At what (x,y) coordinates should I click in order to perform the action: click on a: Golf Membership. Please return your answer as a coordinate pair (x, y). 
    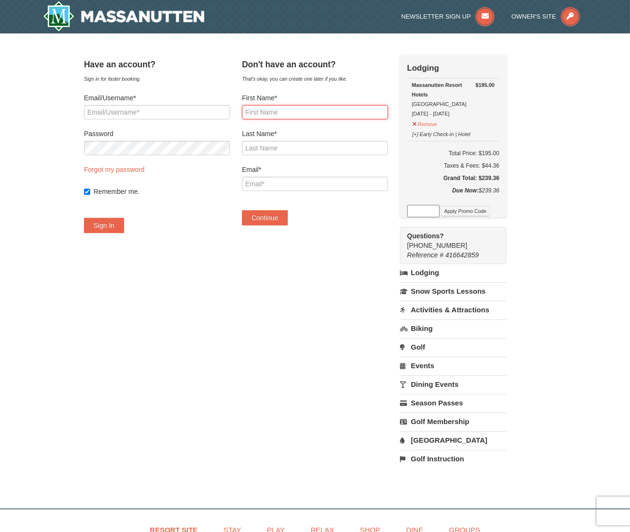
    Looking at the image, I should click on (453, 421).